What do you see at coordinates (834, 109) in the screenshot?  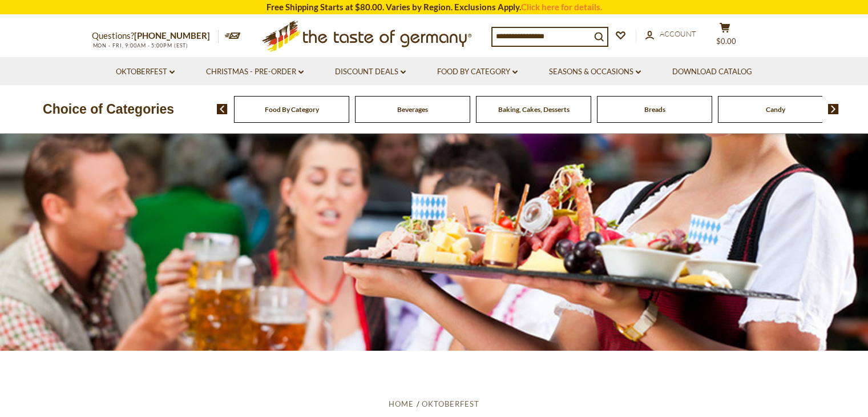 I see `img: next arrow` at bounding box center [834, 109].